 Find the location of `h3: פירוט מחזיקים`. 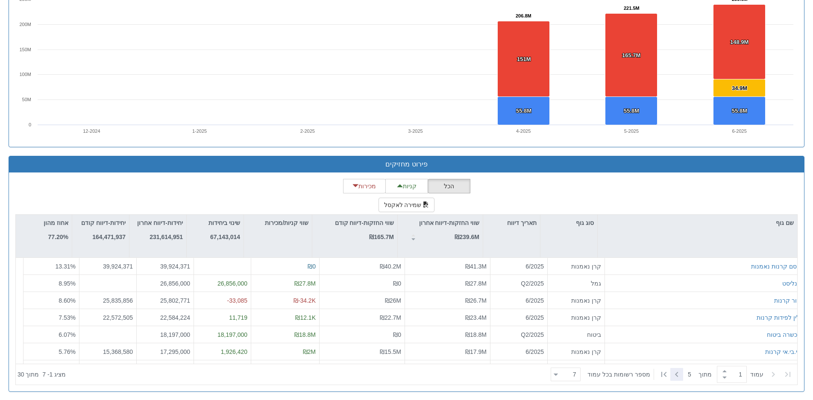

h3: פירוט מחזיקים is located at coordinates (406, 165).